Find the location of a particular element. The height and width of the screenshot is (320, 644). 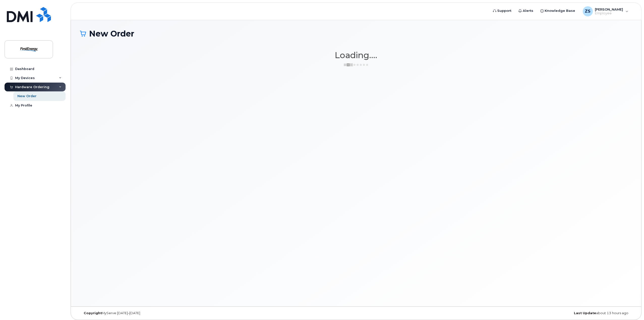

div: about 13 hours ago is located at coordinates (540, 313).